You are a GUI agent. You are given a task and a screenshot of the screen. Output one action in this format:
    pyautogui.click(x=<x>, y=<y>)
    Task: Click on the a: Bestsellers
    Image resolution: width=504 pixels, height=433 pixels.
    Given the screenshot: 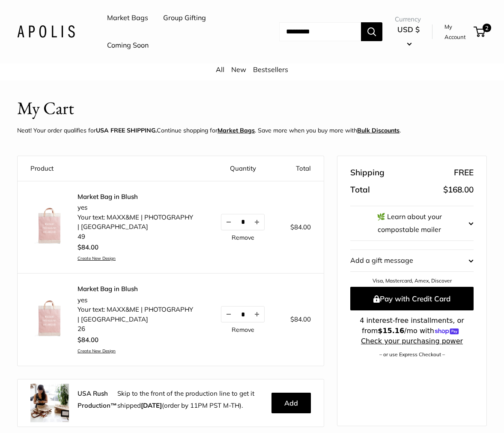 What is the action you would take?
    pyautogui.click(x=270, y=69)
    